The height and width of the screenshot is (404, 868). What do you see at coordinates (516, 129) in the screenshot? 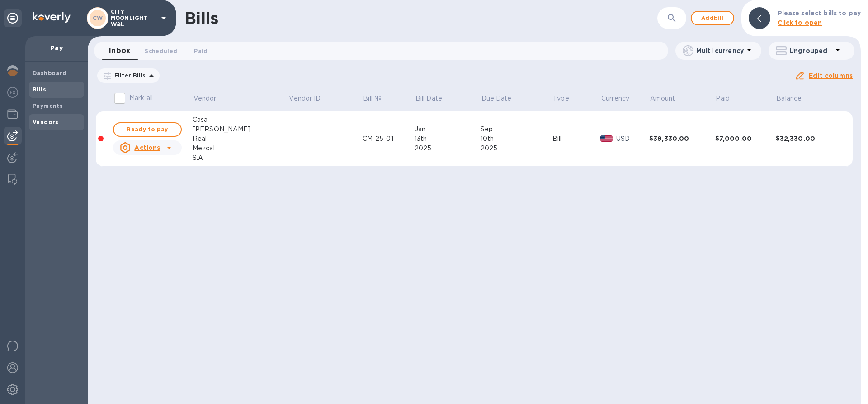
I see `div: Sep` at bounding box center [516, 129].